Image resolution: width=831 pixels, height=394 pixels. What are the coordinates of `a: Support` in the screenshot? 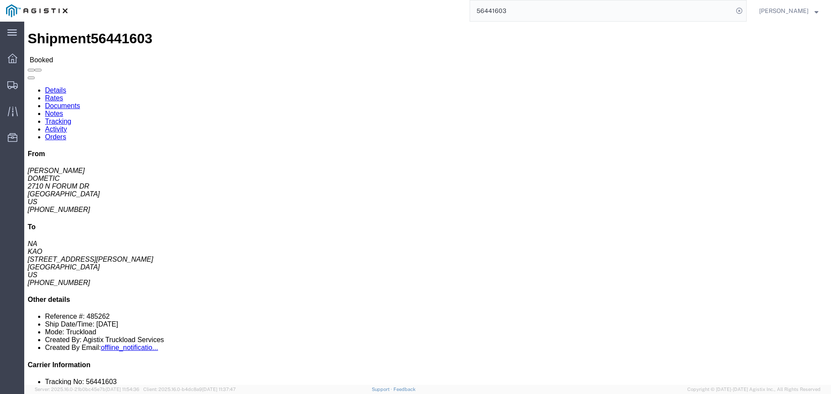 It's located at (383, 389).